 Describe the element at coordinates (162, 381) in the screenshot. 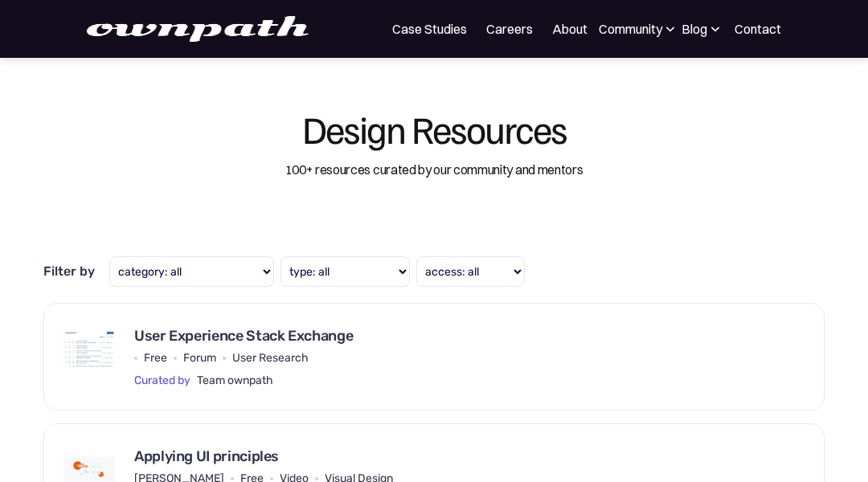

I see `div: Curated by` at that location.